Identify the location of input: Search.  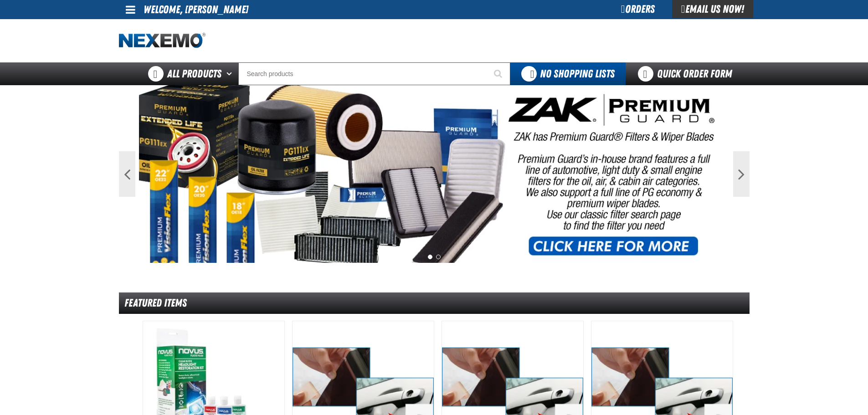
(374, 74).